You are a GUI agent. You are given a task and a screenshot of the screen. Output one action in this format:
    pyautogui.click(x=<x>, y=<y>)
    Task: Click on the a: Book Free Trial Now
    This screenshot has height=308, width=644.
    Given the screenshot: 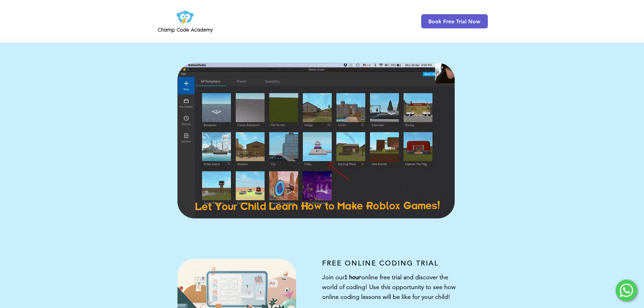 What is the action you would take?
    pyautogui.click(x=454, y=21)
    